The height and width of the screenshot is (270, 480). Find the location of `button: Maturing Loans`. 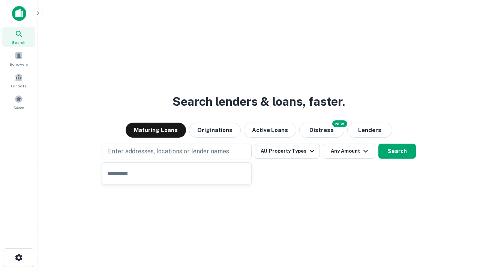

button: Maturing Loans is located at coordinates (156, 130).